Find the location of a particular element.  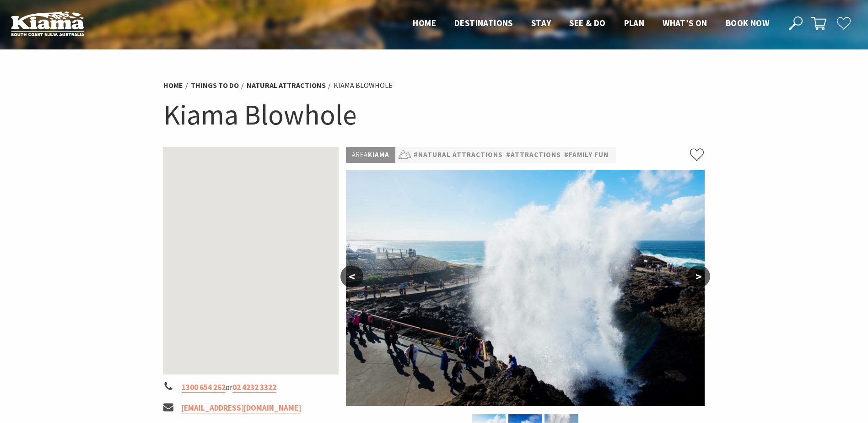

a: #Attractions is located at coordinates (534, 155).